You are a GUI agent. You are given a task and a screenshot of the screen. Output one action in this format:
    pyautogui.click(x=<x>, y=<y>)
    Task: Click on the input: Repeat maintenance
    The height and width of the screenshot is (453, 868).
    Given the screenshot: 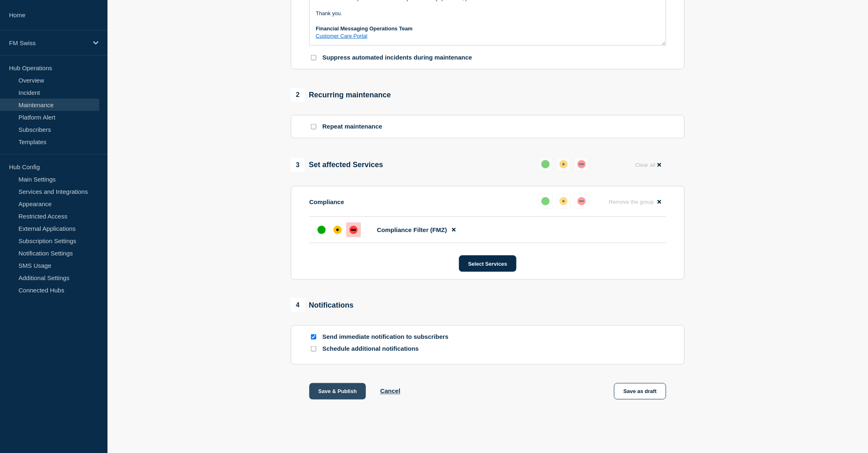 What is the action you would take?
    pyautogui.click(x=313, y=126)
    